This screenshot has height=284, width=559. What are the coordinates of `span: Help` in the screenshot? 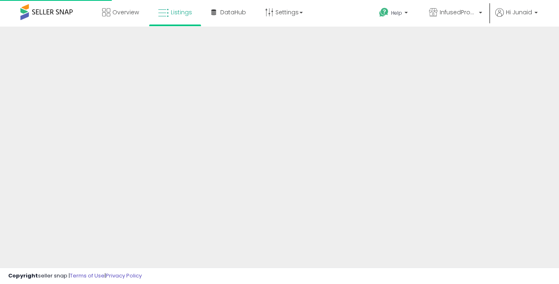 It's located at (397, 13).